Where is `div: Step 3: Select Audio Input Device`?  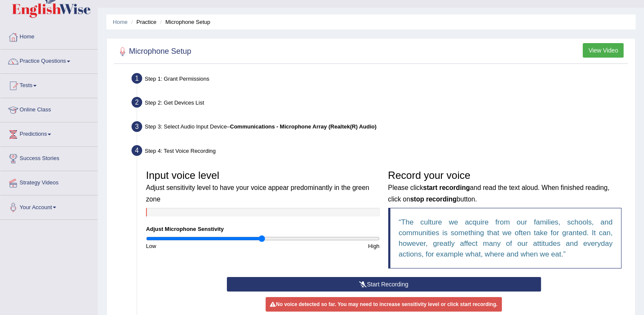 div: Step 3: Select Audio Input Device is located at coordinates (380, 128).